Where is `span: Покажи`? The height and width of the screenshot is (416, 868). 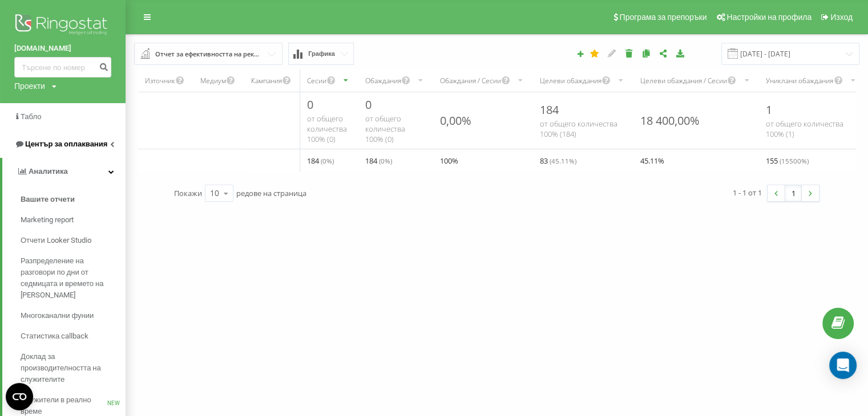 span: Покажи is located at coordinates (188, 194).